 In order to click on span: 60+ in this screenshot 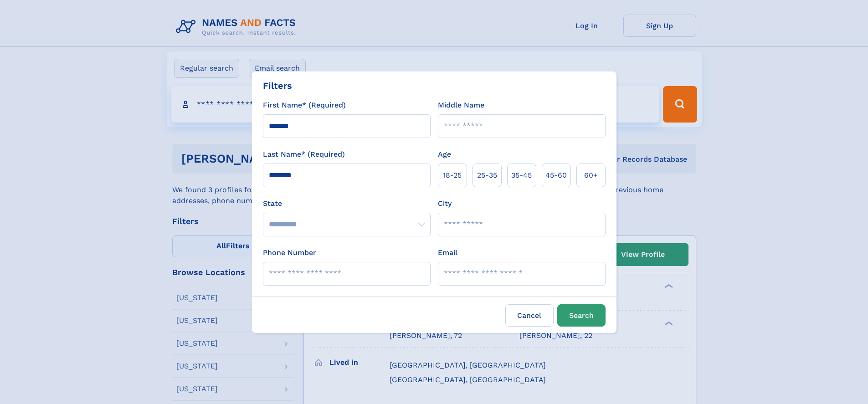, I will do `click(590, 175)`.